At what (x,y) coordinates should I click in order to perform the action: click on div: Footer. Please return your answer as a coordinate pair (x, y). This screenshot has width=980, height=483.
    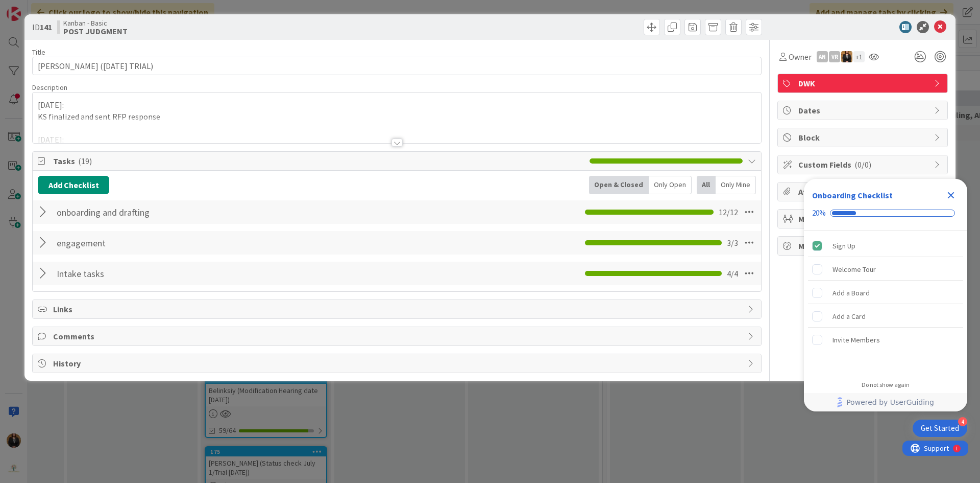
    Looking at the image, I should click on (885, 402).